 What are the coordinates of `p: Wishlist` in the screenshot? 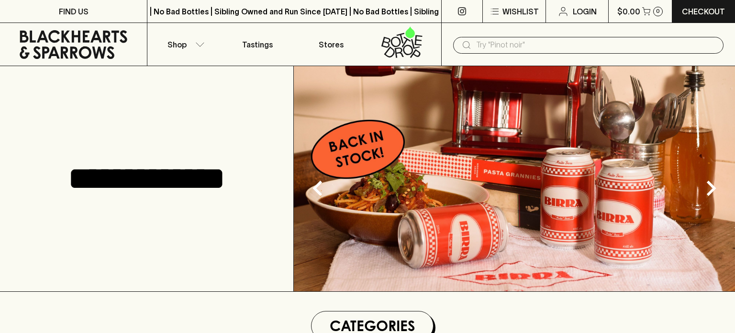 It's located at (521, 11).